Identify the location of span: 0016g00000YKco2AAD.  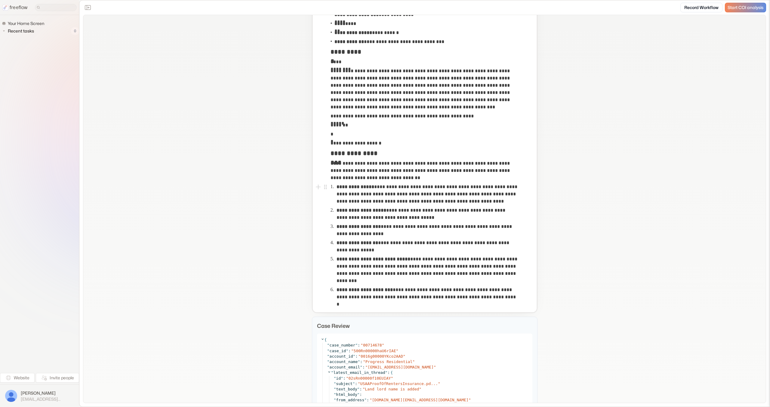
(382, 356).